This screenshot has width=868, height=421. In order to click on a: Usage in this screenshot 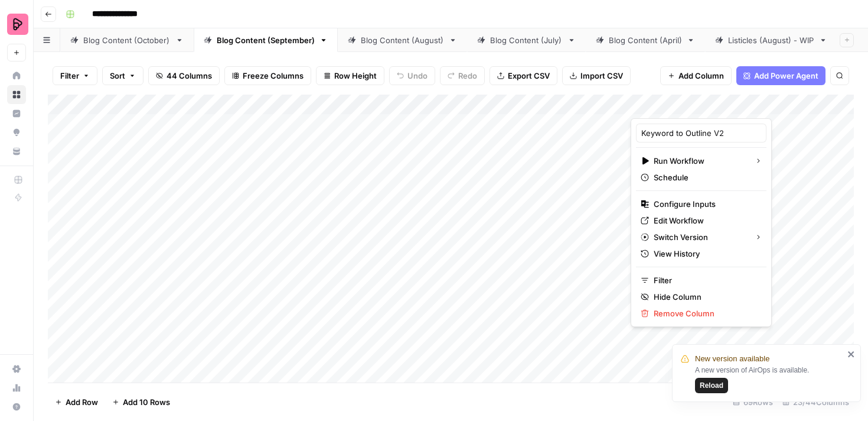, I will do `click(16, 387)`.